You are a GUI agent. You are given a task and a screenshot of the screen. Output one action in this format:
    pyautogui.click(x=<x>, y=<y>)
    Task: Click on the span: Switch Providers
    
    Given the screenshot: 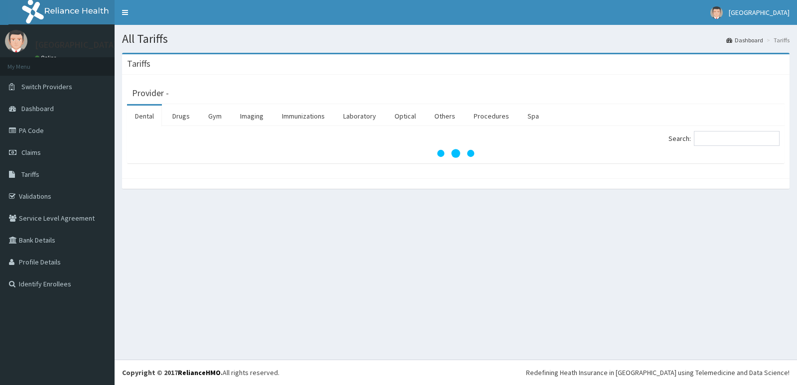 What is the action you would take?
    pyautogui.click(x=47, y=87)
    